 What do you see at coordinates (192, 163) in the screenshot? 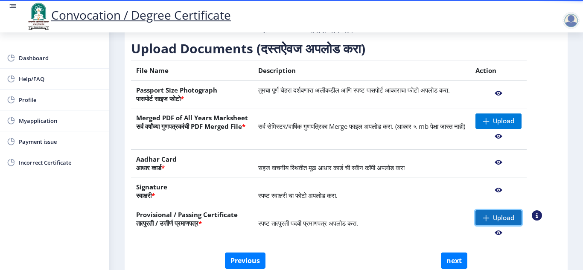
I see `th: Aadhar Card आधार कार्ड` at bounding box center [192, 163].